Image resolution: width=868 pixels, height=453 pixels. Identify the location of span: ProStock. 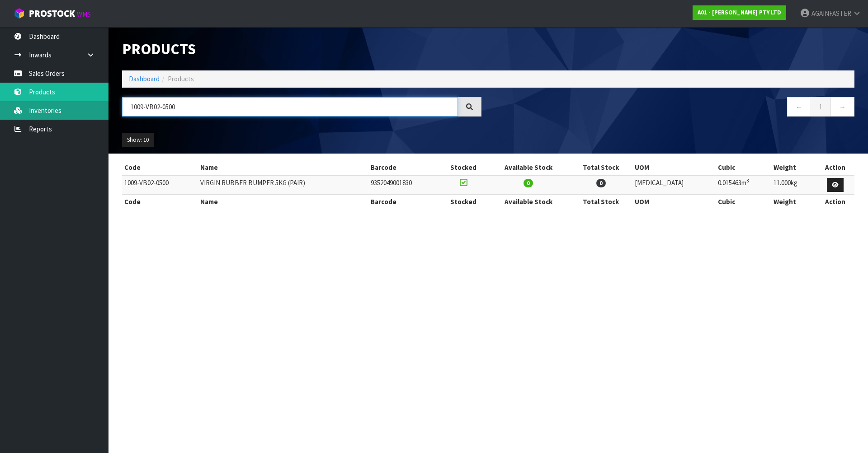
(52, 13).